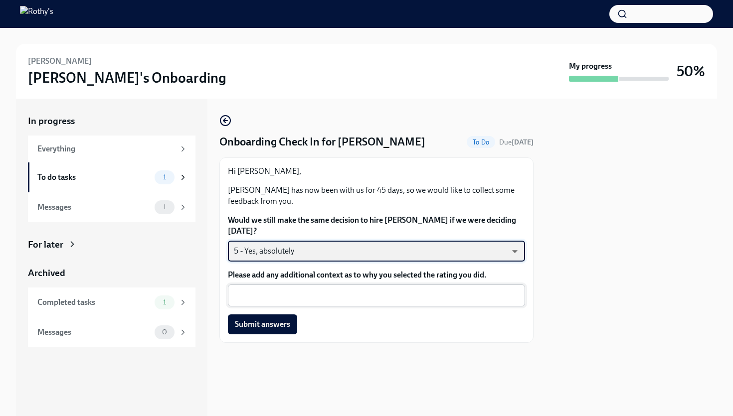 Image resolution: width=733 pixels, height=416 pixels. What do you see at coordinates (94, 177) in the screenshot?
I see `div: To do tasks` at bounding box center [94, 177].